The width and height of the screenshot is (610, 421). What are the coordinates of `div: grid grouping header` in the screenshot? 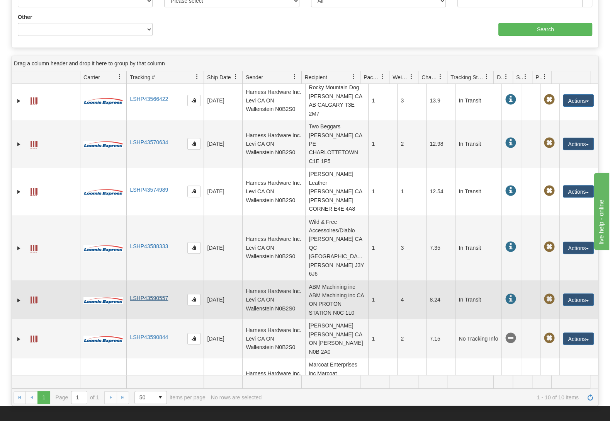 It's located at (305, 63).